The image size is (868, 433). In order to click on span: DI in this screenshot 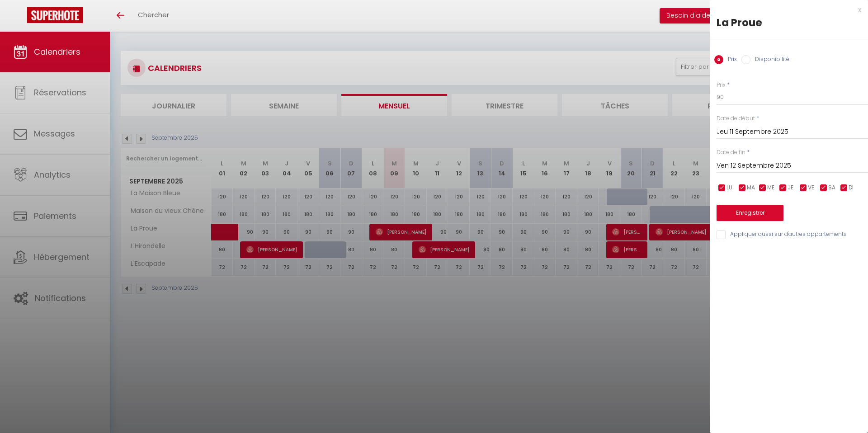, I will do `click(851, 187)`.